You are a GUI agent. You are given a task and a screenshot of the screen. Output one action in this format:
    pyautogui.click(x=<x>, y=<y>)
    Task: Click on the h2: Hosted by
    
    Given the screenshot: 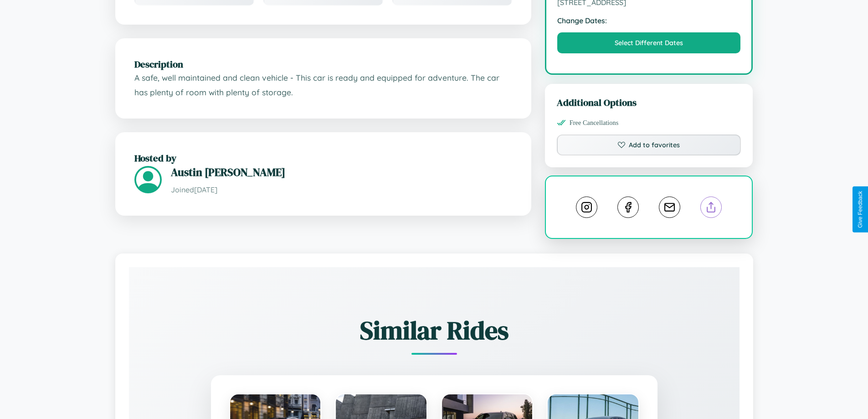 What is the action you would take?
    pyautogui.click(x=323, y=158)
    